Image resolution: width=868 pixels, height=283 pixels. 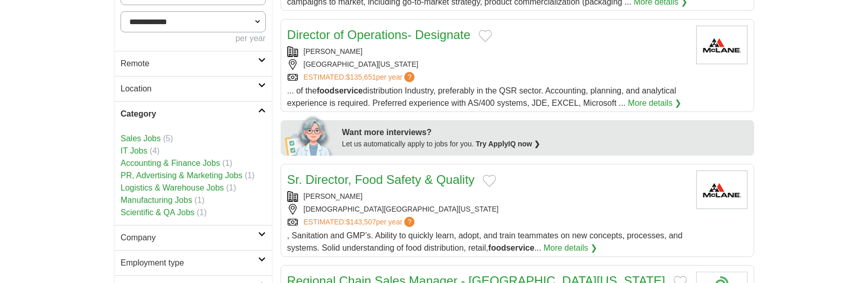 I want to click on a: Sales Jobs, so click(x=140, y=138).